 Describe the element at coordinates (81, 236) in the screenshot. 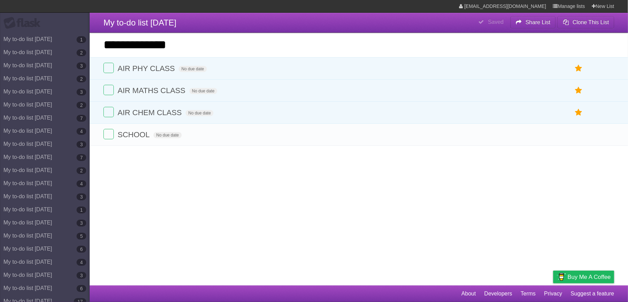

I see `b: 5` at that location.